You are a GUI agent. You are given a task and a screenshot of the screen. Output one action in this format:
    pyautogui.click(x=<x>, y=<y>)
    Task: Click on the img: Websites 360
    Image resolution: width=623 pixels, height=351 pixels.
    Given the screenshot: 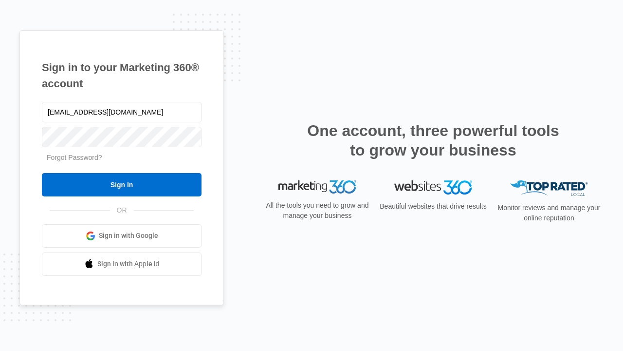 What is the action you would take?
    pyautogui.click(x=433, y=187)
    